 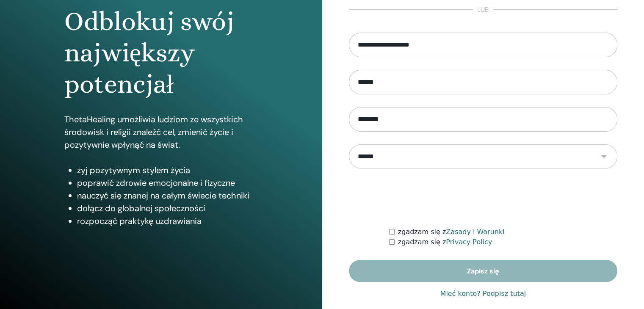 I want to click on li: żyj pozytywnym stylem życia, so click(x=168, y=170).